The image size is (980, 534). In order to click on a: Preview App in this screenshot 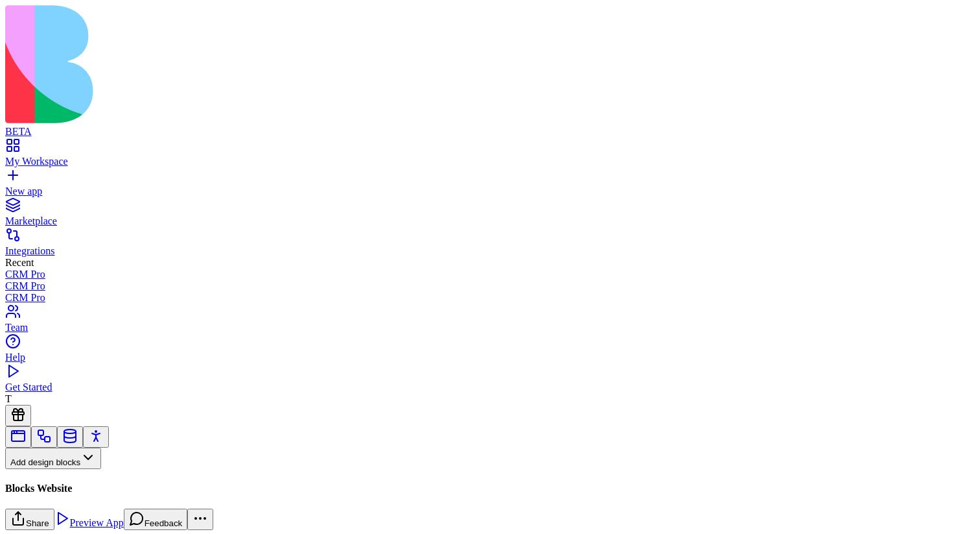, I will do `click(88, 522)`.